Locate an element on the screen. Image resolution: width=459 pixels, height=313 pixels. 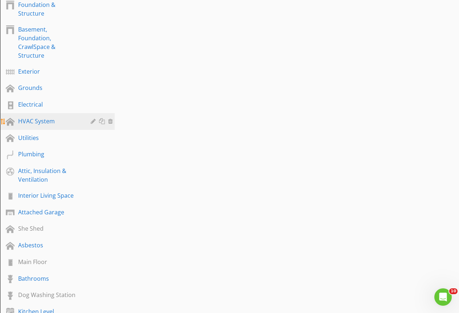
div: Grounds is located at coordinates (49, 88).